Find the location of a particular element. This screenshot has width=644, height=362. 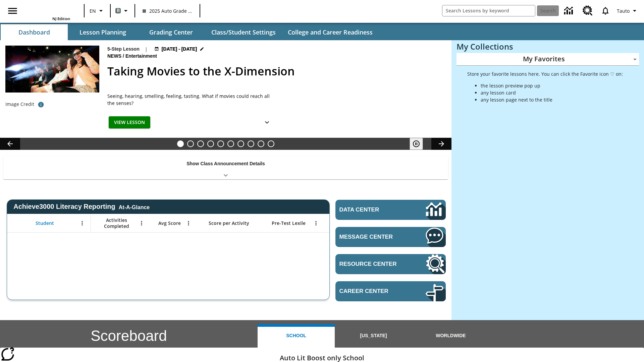

div: At-A-Glance is located at coordinates (134, 206).